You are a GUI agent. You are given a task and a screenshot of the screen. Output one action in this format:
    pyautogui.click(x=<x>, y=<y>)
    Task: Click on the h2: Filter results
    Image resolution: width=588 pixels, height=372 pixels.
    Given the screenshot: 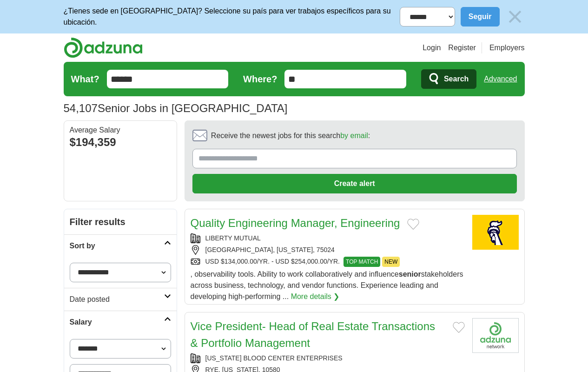 What is the action you would take?
    pyautogui.click(x=120, y=221)
    